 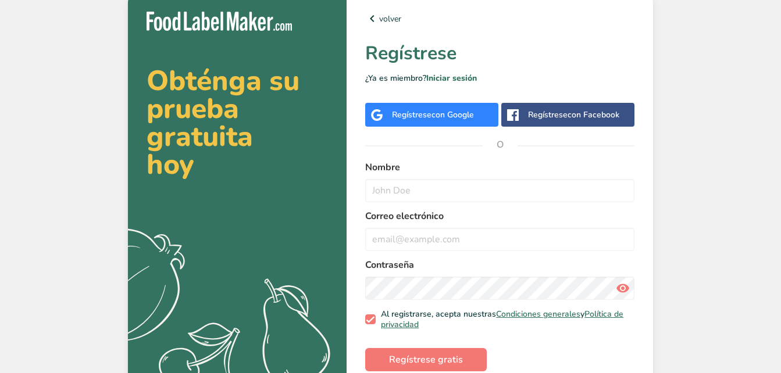 What do you see at coordinates (503, 319) in the screenshot?
I see `span: Al registrarse, acepta nuestras y` at bounding box center [503, 319].